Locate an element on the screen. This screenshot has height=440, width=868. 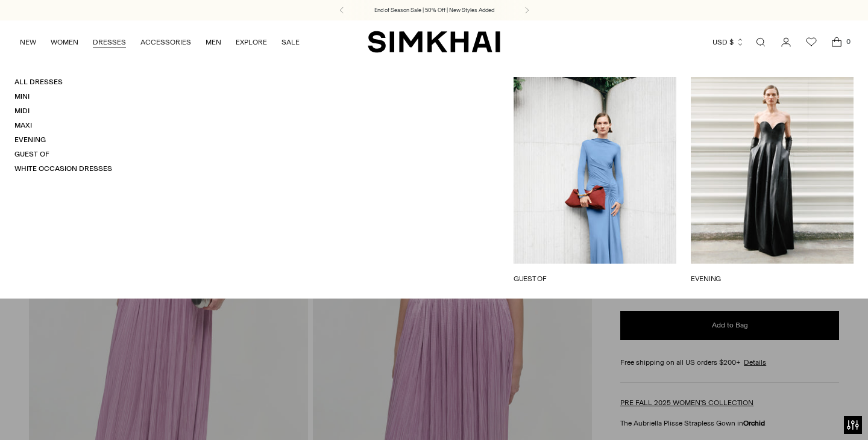
a: SIMKHAI is located at coordinates (434, 42).